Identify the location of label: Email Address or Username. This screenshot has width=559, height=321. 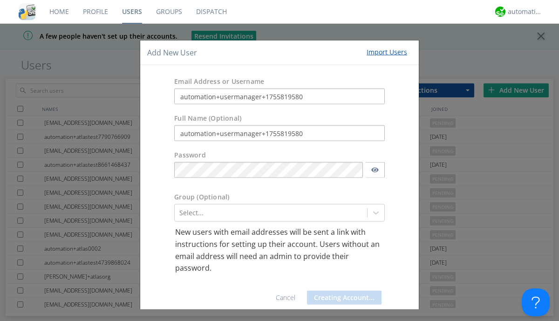
(219, 82).